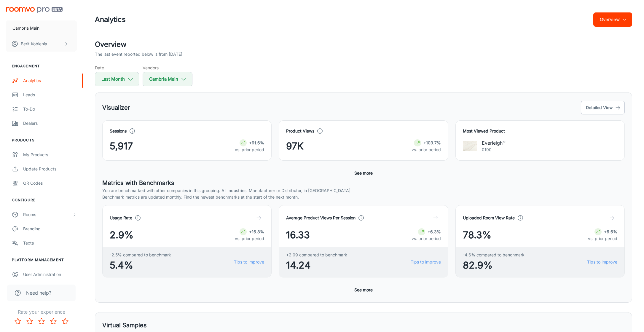 The image size is (644, 332). Describe the element at coordinates (41, 44) in the screenshot. I see `button: Berit Kobienia` at that location.